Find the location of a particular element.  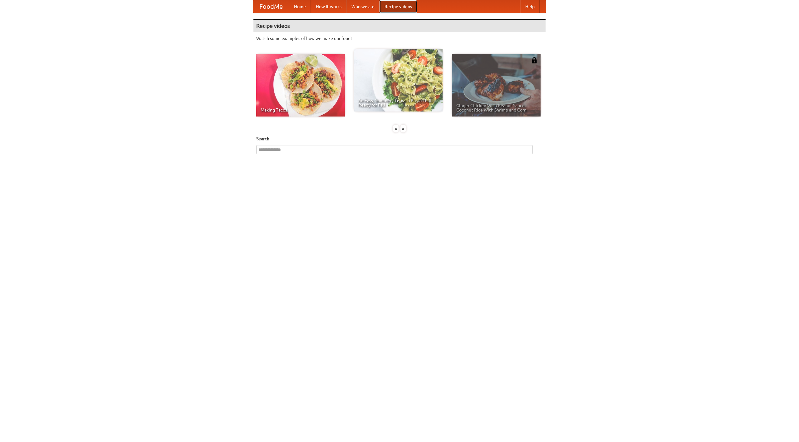

h5: Search is located at coordinates (400, 139).